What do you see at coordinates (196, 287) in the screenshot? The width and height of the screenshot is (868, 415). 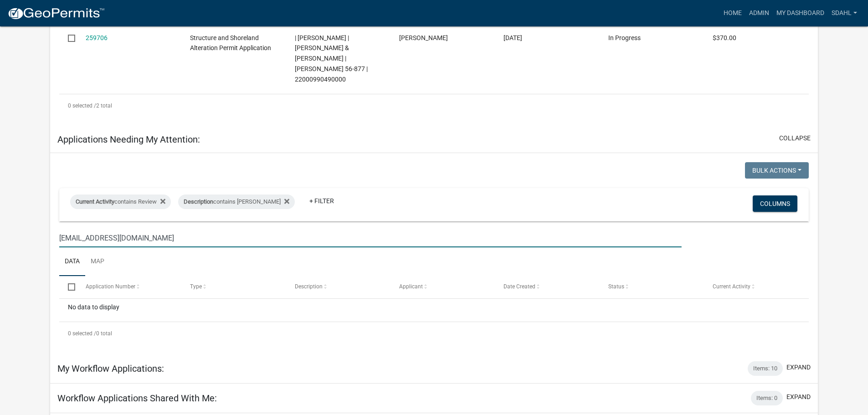 I see `span: Type` at bounding box center [196, 287].